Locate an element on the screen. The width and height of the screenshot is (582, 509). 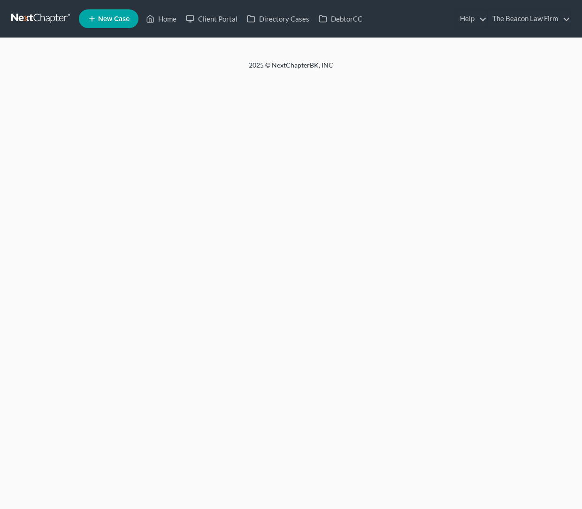
div: 2025 © NextChapterBK, INC is located at coordinates (291, 69).